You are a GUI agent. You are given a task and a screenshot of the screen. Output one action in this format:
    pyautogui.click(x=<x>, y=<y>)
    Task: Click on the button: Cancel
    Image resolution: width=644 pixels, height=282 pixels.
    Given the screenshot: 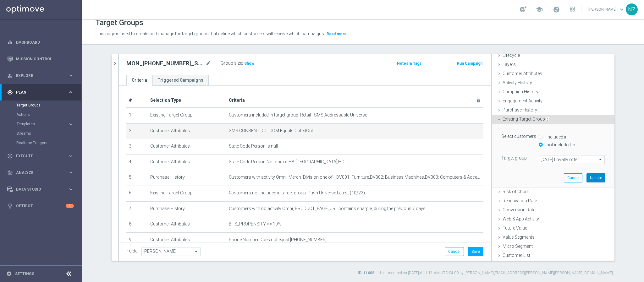 What is the action you would take?
    pyautogui.click(x=573, y=178)
    